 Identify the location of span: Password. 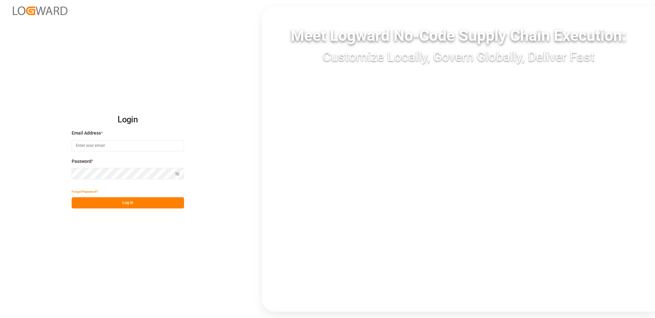
(82, 161).